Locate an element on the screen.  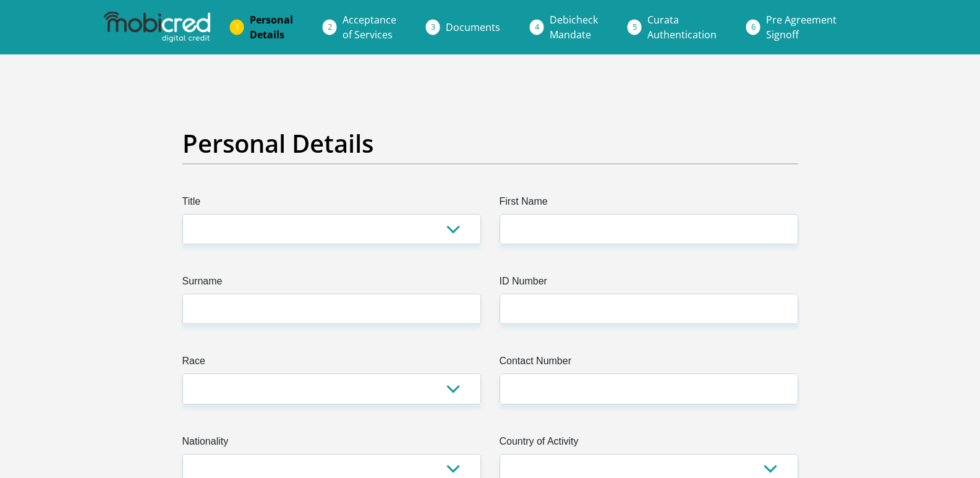
a: PersonalDetails is located at coordinates (272, 27).